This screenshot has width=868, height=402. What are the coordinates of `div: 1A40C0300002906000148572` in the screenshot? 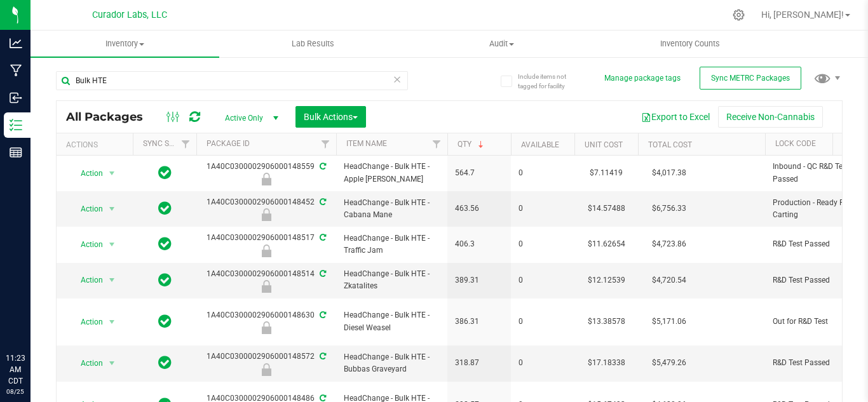 It's located at (266, 363).